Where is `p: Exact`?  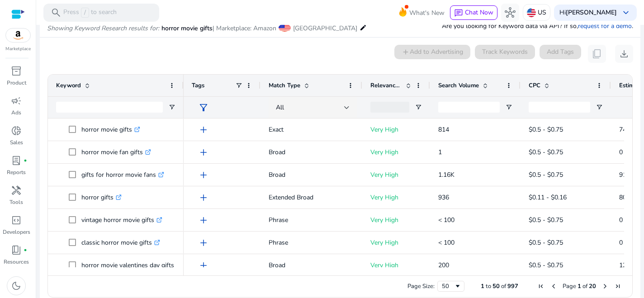
p: Exact is located at coordinates (311, 130).